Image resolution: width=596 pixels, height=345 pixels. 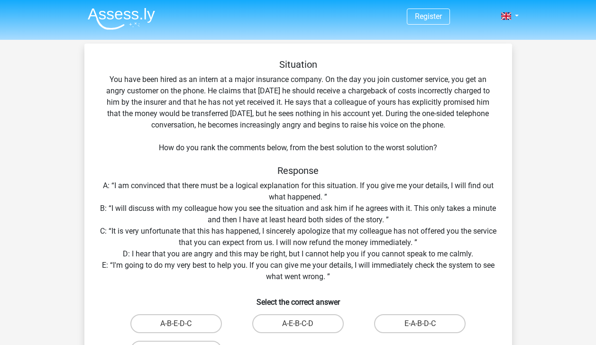 What do you see at coordinates (428, 16) in the screenshot?
I see `a: Register` at bounding box center [428, 16].